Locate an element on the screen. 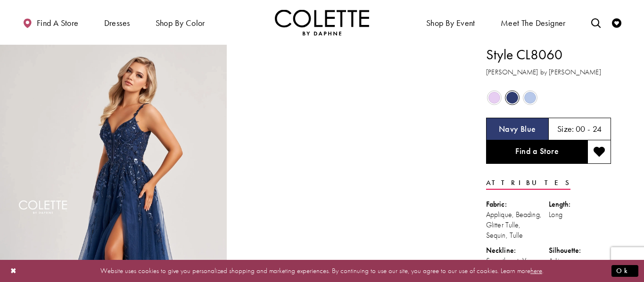  p: Website uses cookies to give you personalized shopping and marketing experiences. By continuing t... is located at coordinates (322, 271).